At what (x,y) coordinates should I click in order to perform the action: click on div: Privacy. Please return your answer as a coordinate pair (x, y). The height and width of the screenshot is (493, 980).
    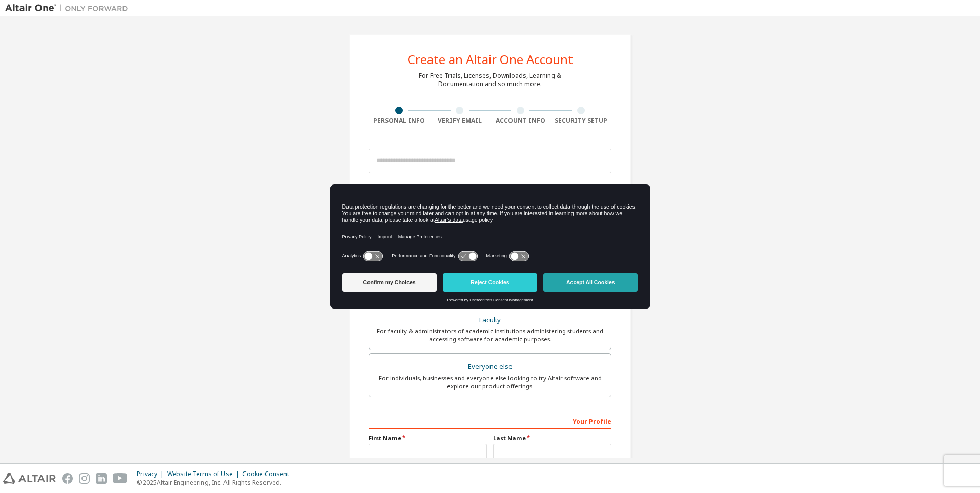
    Looking at the image, I should click on (152, 474).